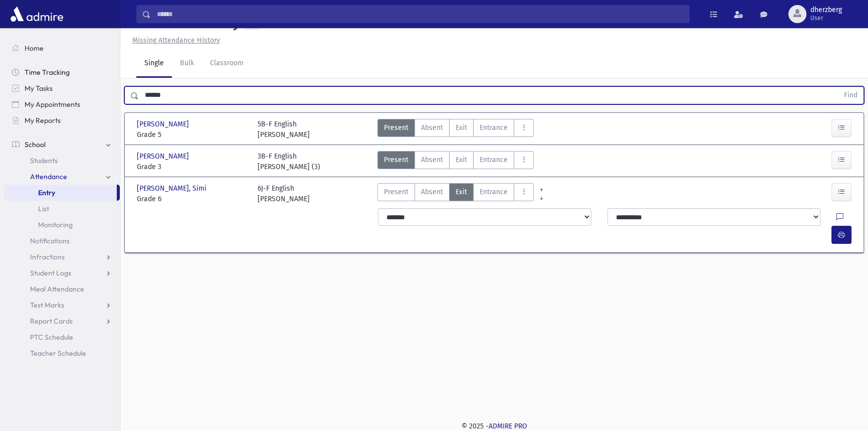 This screenshot has width=868, height=431. I want to click on span: Test Marks, so click(47, 305).